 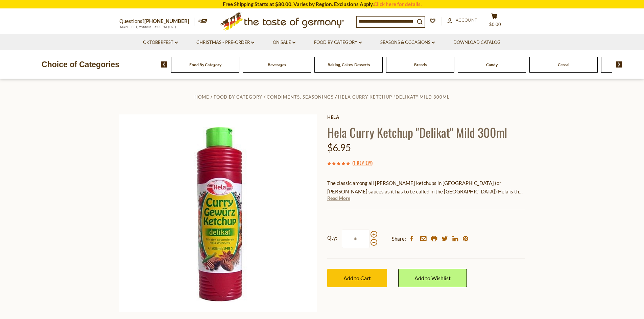 What do you see at coordinates (357, 278) in the screenshot?
I see `button: Add to Cart` at bounding box center [357, 278].